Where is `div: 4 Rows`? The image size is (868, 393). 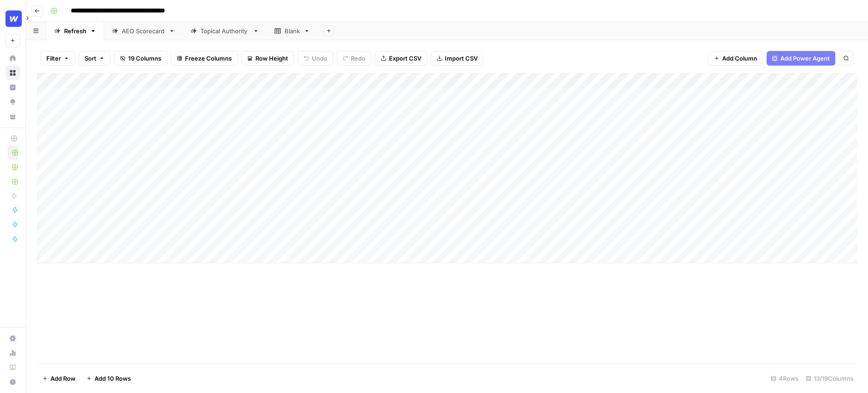 div: 4 Rows is located at coordinates (784, 378).